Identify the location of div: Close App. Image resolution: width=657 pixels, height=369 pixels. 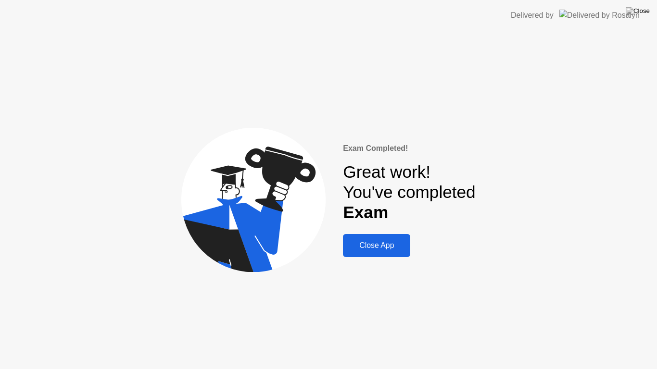
(377, 246).